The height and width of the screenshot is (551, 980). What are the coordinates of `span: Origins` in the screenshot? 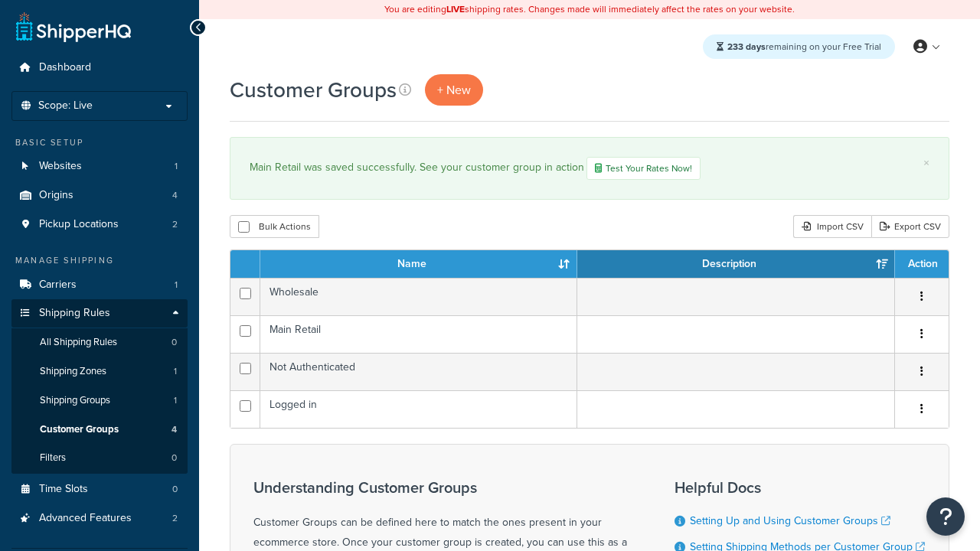 It's located at (56, 196).